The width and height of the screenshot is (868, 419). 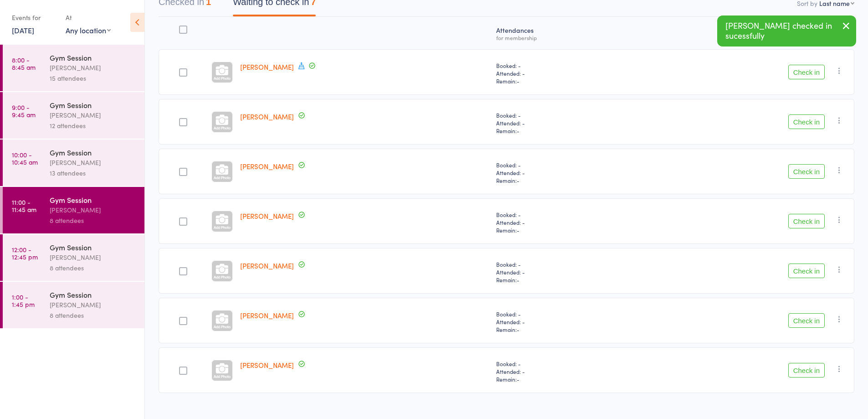 I want to click on time: 11:00 - 11:45 am, so click(x=24, y=206).